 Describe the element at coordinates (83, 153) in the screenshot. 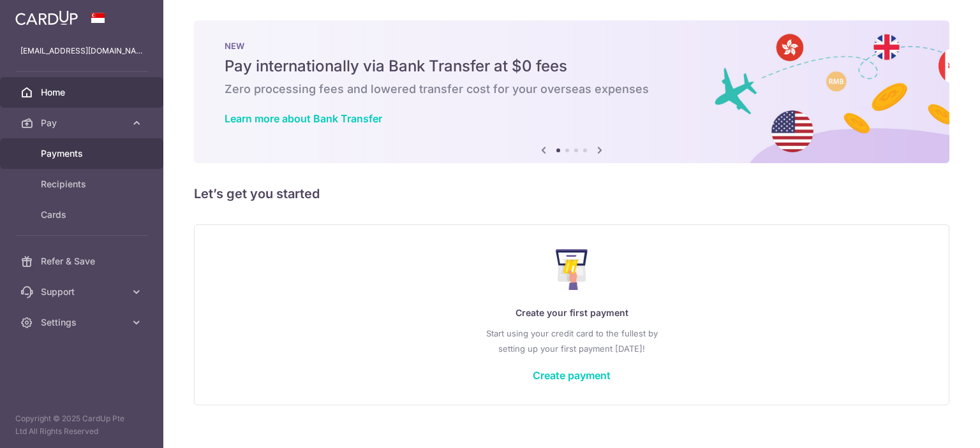

I see `span: Payments` at that location.